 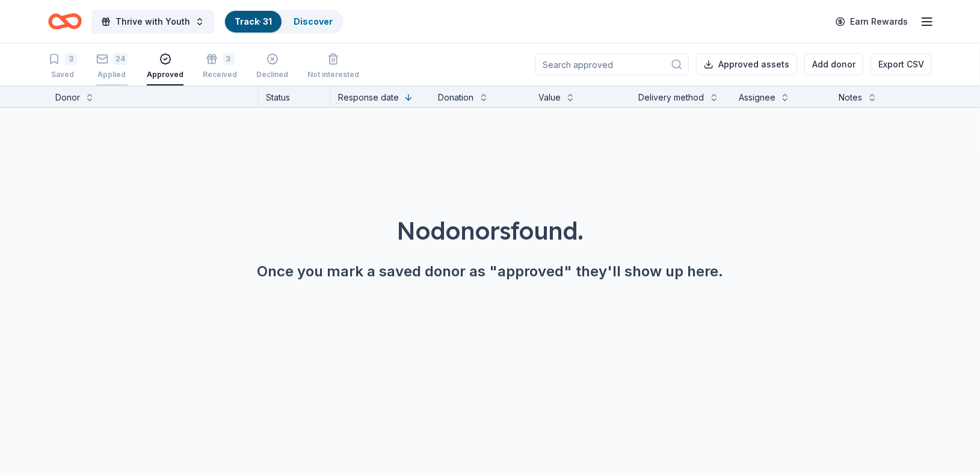 I want to click on div: Saved, so click(x=63, y=75).